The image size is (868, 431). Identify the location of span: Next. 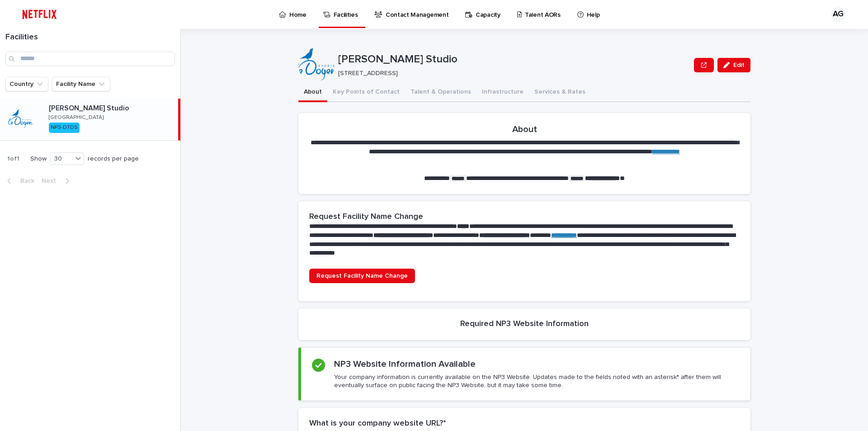
(52, 181).